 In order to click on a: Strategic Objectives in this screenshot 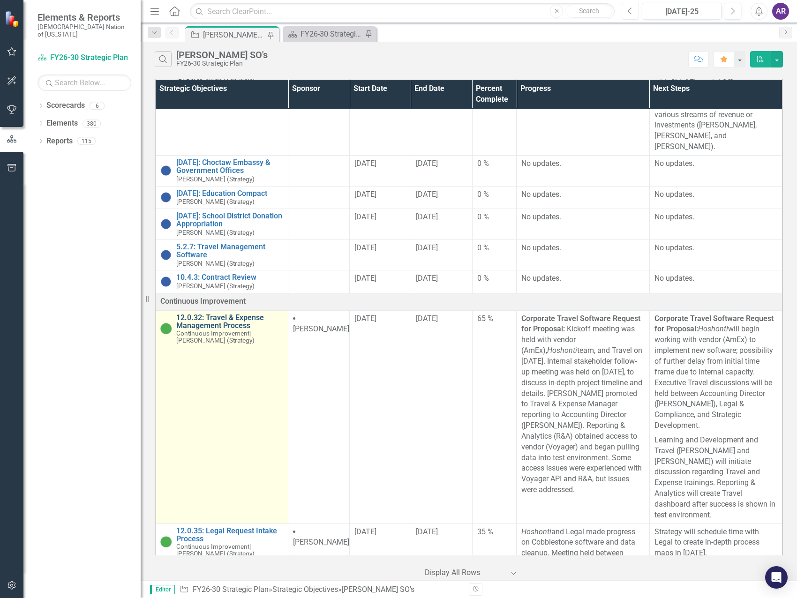, I will do `click(305, 589)`.